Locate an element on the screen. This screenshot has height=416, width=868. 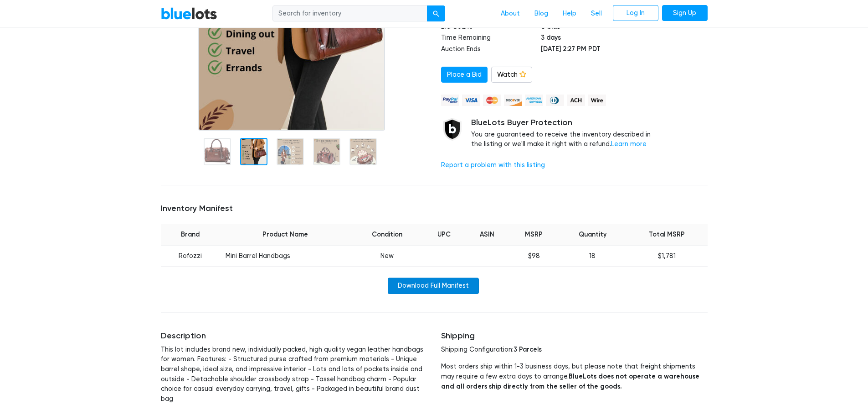
a: Download Full Manifest is located at coordinates (434, 285).